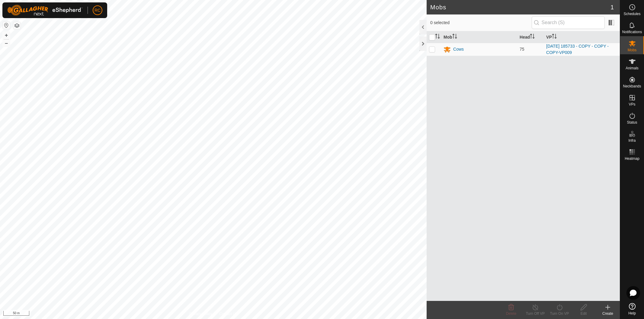  What do you see at coordinates (632, 309) in the screenshot?
I see `a: Help` at bounding box center [632, 309].